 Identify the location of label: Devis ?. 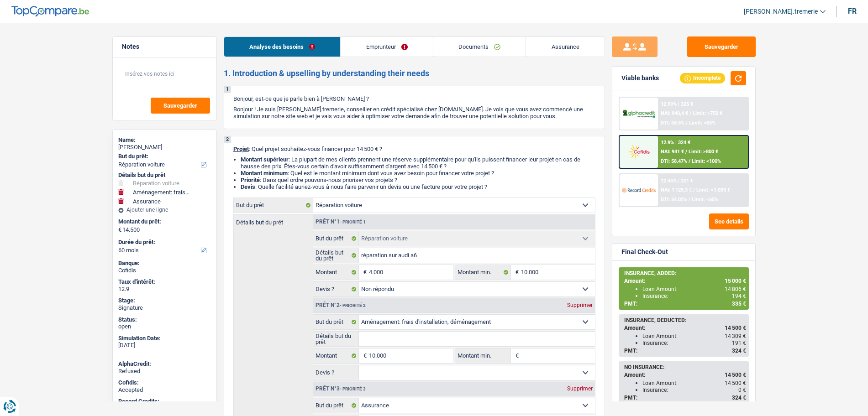
(336, 373).